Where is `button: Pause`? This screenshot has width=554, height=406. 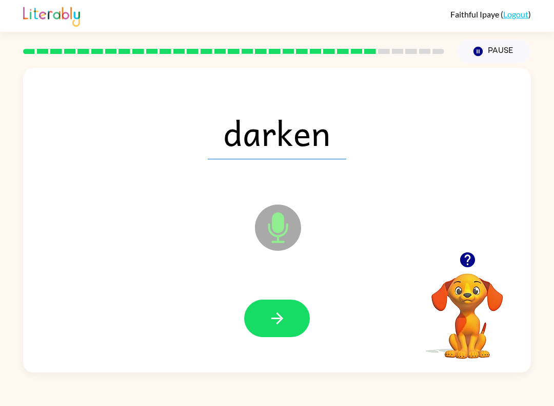
button: Pause is located at coordinates (494, 51).